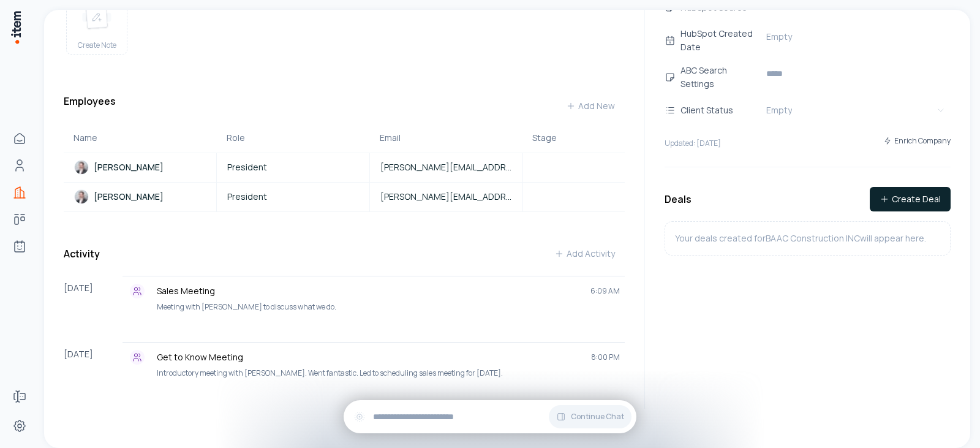 This screenshot has width=980, height=448. Describe the element at coordinates (369, 291) in the screenshot. I see `p: Sales Meeting` at that location.